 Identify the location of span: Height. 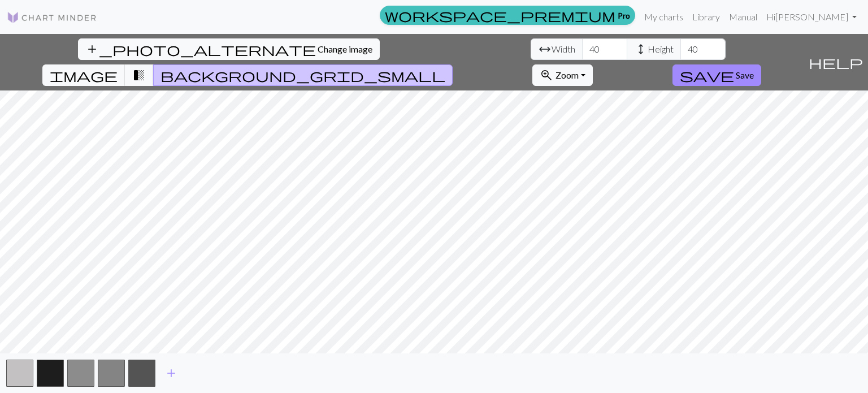
(661, 49).